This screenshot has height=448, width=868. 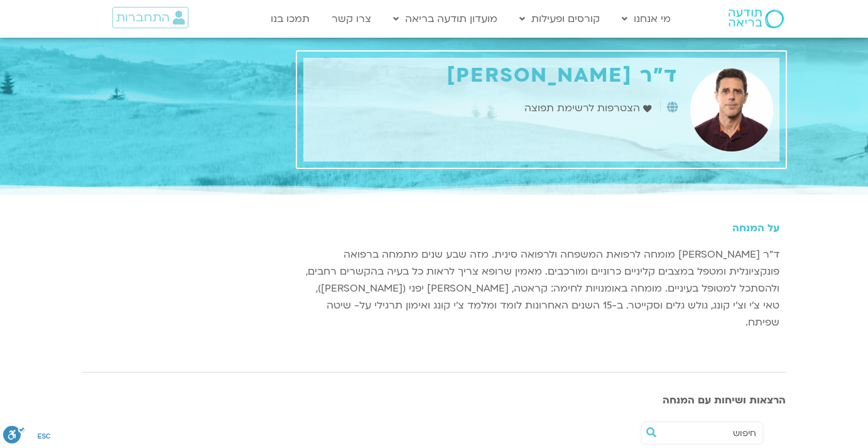 What do you see at coordinates (560, 19) in the screenshot?
I see `a: קורסים ופעילות` at bounding box center [560, 19].